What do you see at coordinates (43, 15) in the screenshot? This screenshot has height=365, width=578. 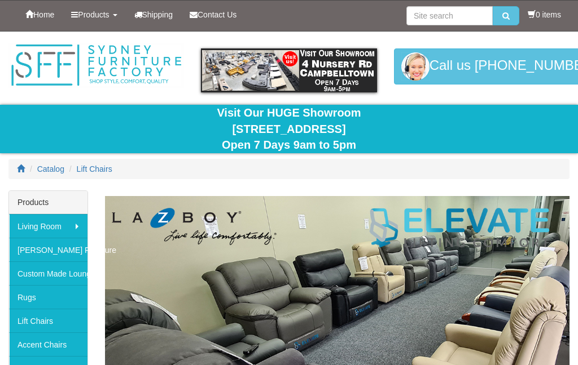 I see `span: Home` at bounding box center [43, 15].